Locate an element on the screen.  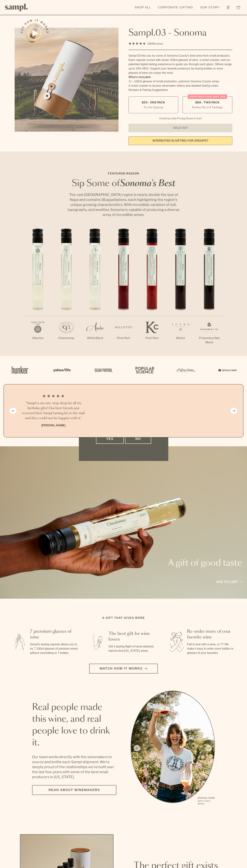
h3: “Sampl is my one-stop shop for all my birthday gifts! Our best friends just received their Sampl ... is located at coordinates (53, 411).